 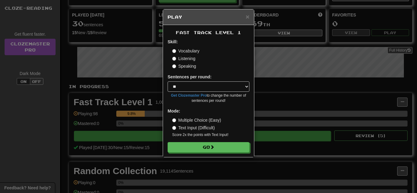 I want to click on small: Score 2x the points with Text Input !, so click(x=211, y=135).